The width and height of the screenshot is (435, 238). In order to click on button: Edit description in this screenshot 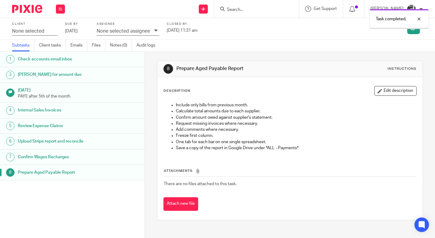, I will do `click(395, 91)`.